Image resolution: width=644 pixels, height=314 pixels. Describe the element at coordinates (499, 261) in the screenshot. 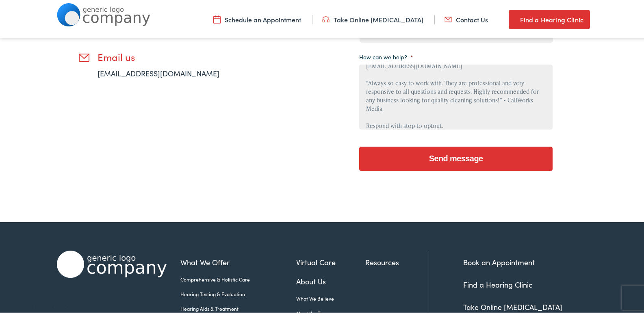

I see `a: Book an Appointment` at that location.